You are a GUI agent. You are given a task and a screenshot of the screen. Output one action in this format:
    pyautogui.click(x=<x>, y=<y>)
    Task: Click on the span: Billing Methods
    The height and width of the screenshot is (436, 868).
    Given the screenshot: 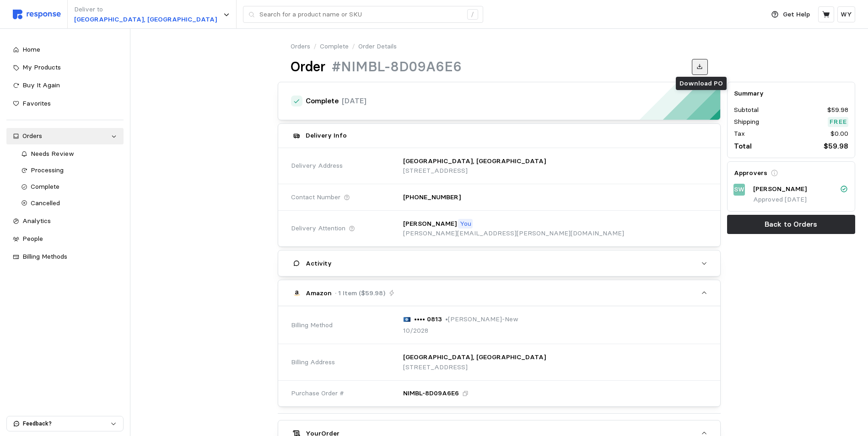 What is the action you would take?
    pyautogui.click(x=45, y=257)
    